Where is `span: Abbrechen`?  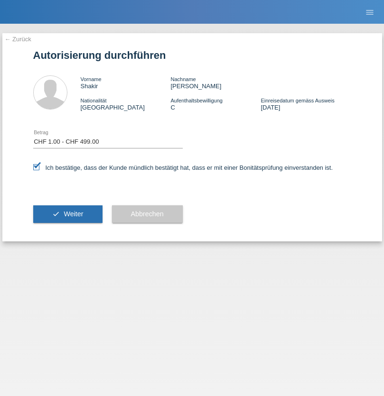
span: Abbrechen is located at coordinates (147, 214).